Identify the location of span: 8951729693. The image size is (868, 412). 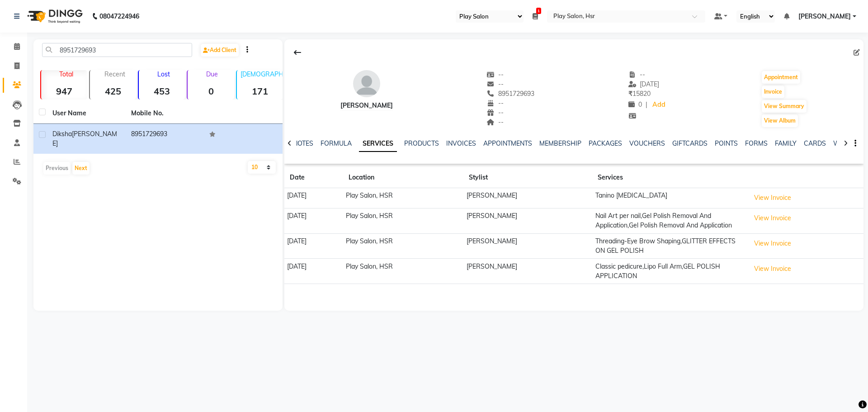
(511, 94).